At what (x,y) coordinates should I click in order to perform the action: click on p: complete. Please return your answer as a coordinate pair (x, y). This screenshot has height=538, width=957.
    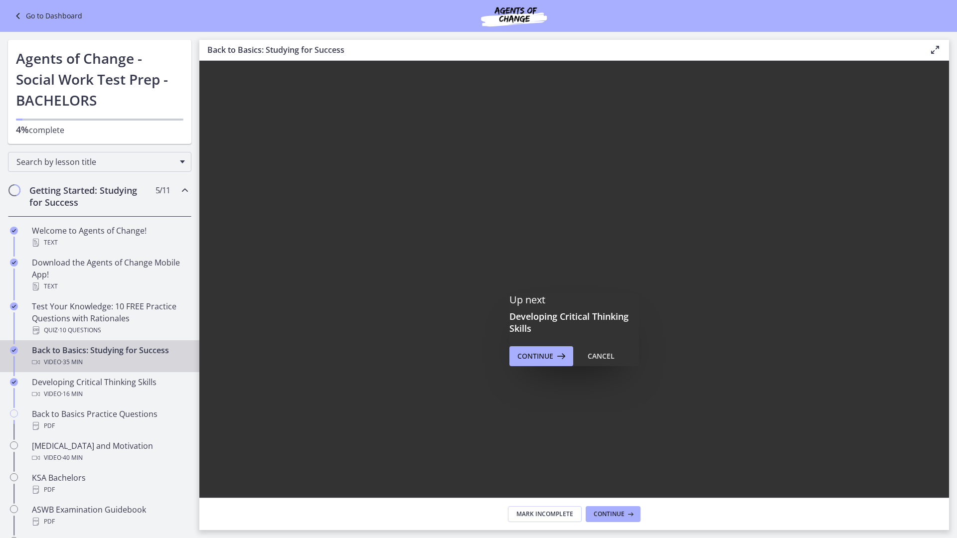
    Looking at the image, I should click on (100, 130).